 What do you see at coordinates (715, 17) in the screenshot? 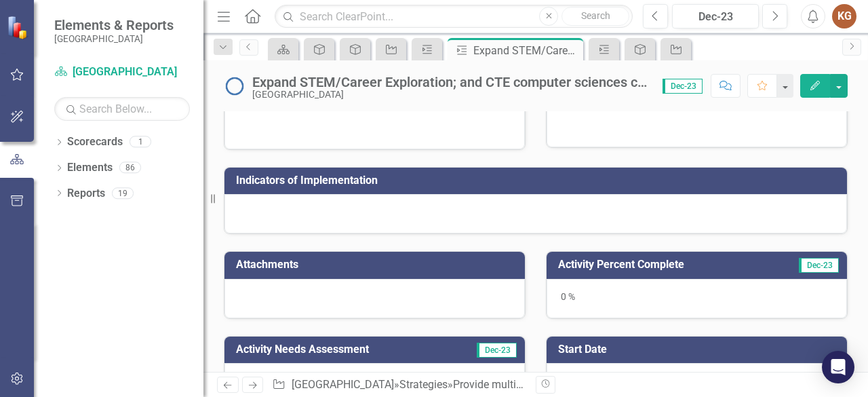
I see `div: Dec-23` at bounding box center [715, 17].